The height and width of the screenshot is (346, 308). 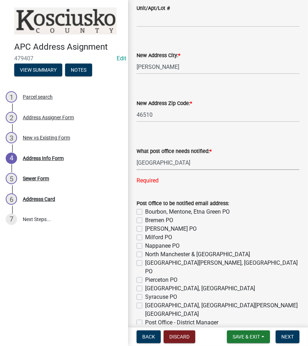 What do you see at coordinates (48, 118) in the screenshot?
I see `div: Address Assigner Form` at bounding box center [48, 118].